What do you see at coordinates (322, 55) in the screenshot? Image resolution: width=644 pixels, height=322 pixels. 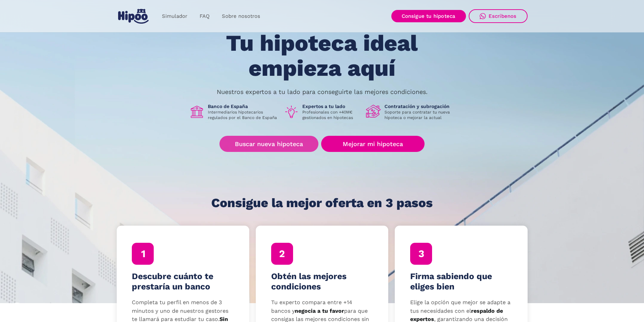 I see `h1: Tu hipoteca ideal empieza aquí` at bounding box center [322, 55].